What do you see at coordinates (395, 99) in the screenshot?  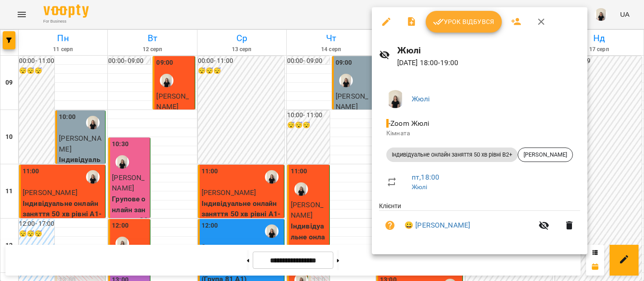 I see `img: a3bfcddf6556b8c8331b99a2d66cc7fb.png` at bounding box center [395, 99].